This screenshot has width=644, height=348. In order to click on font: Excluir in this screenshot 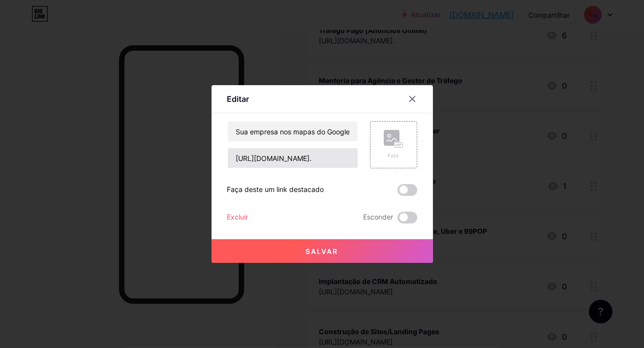, I will do `click(238, 217)`.